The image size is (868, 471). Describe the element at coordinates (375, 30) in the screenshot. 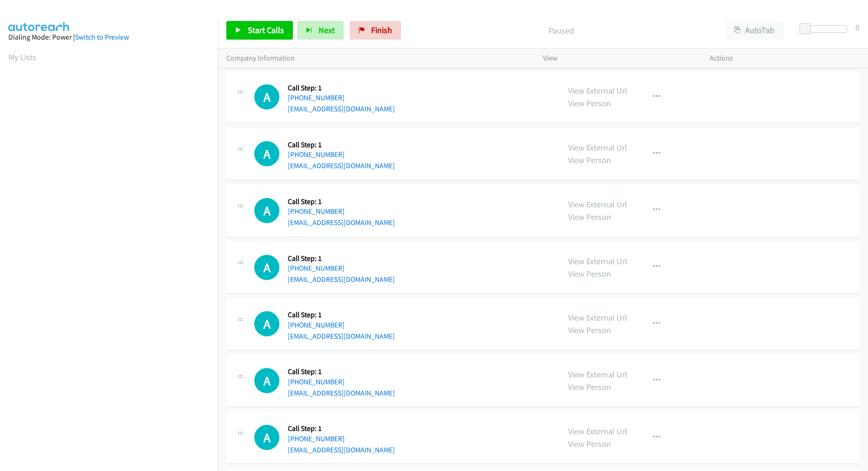

I see `a: Finish` at that location.